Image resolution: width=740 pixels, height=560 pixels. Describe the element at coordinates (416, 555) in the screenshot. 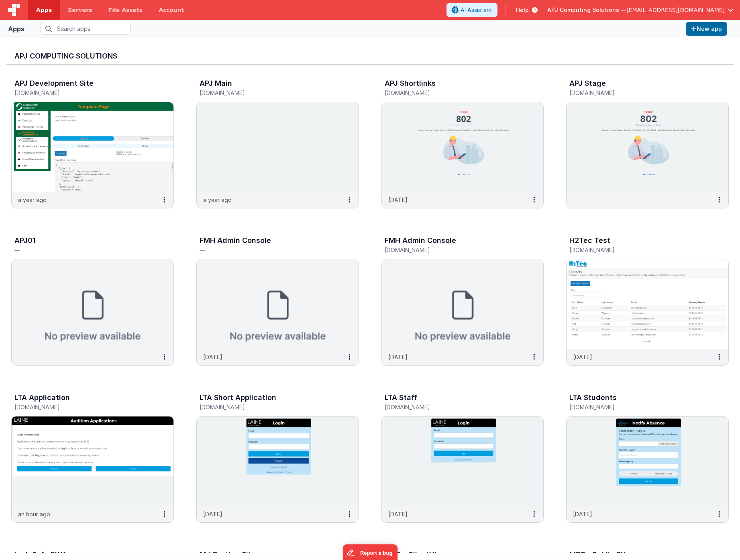

I see `h3: MTT - ClientView` at that location.